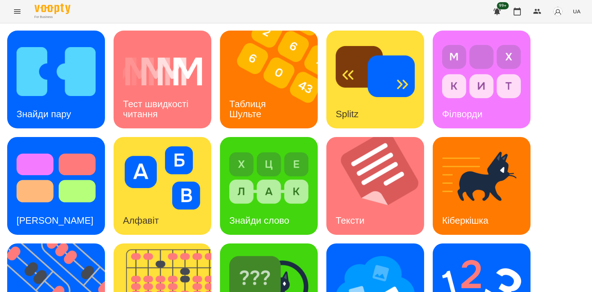 The height and width of the screenshot is (292, 592). I want to click on h3: Філворди, so click(462, 114).